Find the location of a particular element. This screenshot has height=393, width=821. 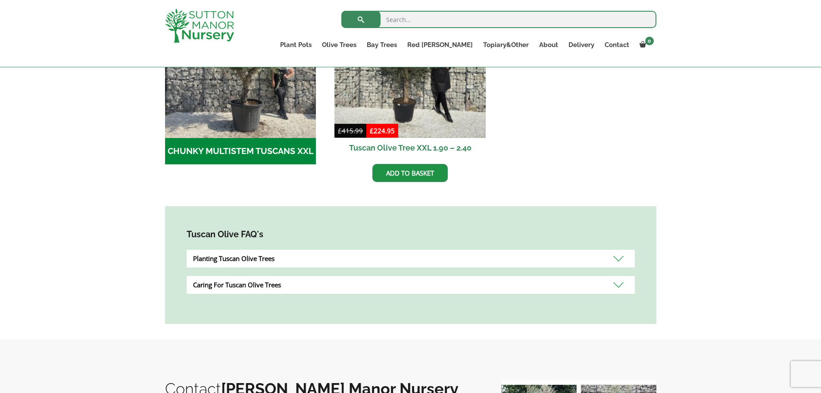

a: Topiary&Other is located at coordinates (506, 45).